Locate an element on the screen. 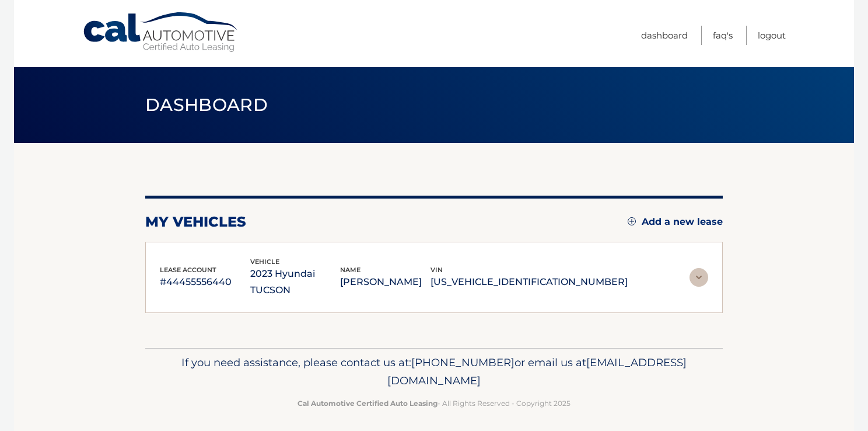 The height and width of the screenshot is (431, 868). a: FAQ's is located at coordinates (723, 35).